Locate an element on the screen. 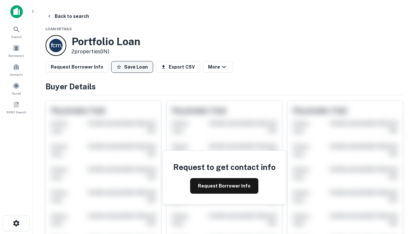 The image size is (416, 234). a: Contacts is located at coordinates (16, 70).